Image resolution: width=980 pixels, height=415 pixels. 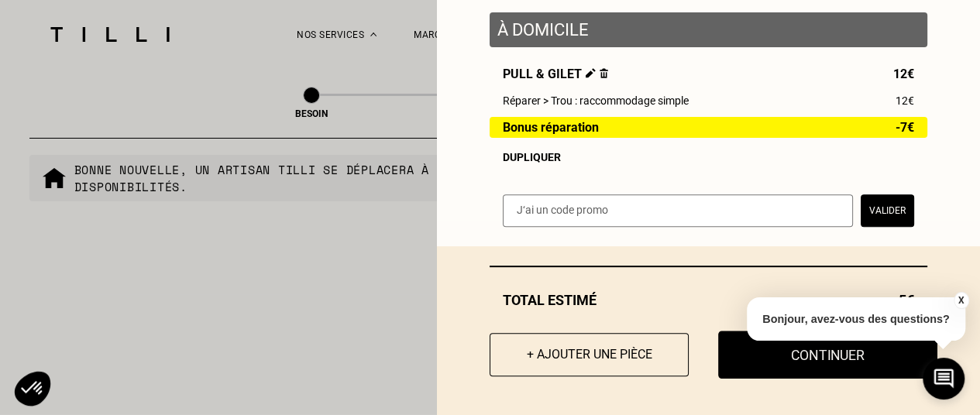 I want to click on span: Pull & gilet, so click(x=556, y=74).